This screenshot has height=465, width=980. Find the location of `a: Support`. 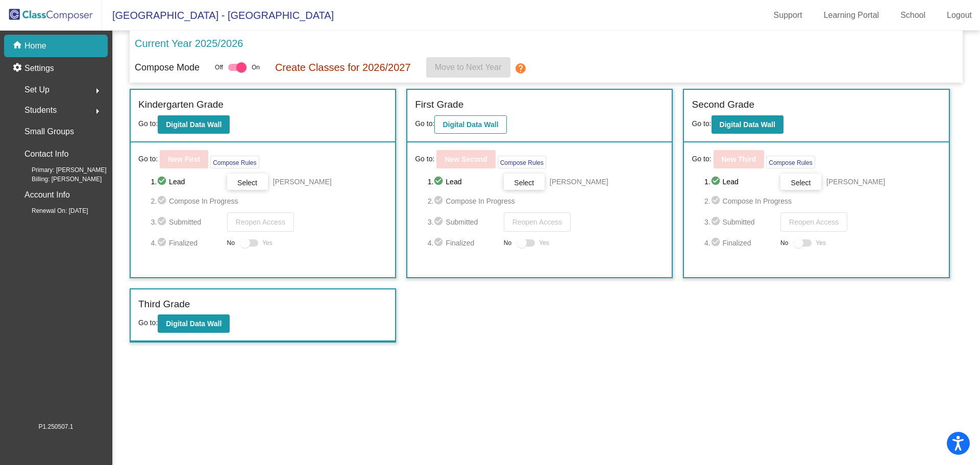

a: Support is located at coordinates (788, 15).